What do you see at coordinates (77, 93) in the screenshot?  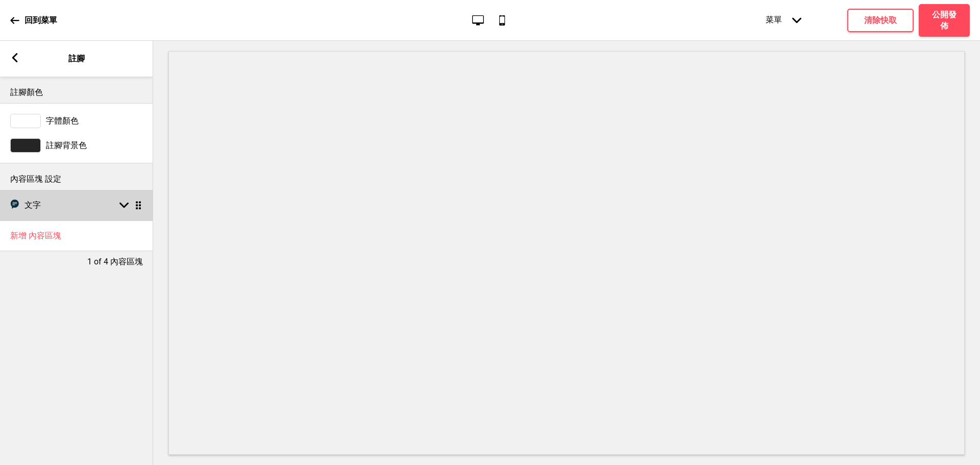 I see `p: 註腳顏色` at bounding box center [77, 93].